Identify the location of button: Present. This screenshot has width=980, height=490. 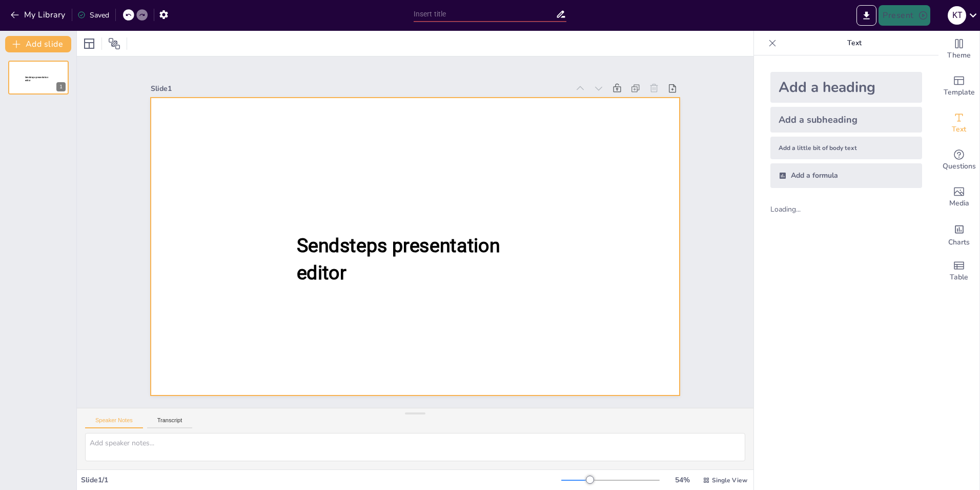
(904, 16).